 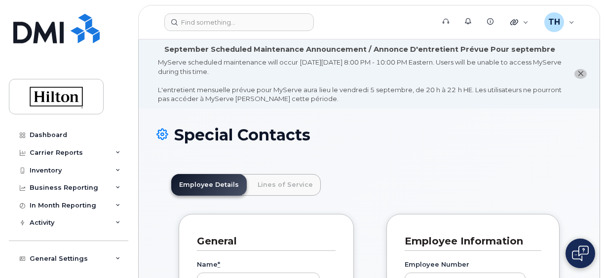 What do you see at coordinates (209, 185) in the screenshot?
I see `a: Employee Details` at bounding box center [209, 185].